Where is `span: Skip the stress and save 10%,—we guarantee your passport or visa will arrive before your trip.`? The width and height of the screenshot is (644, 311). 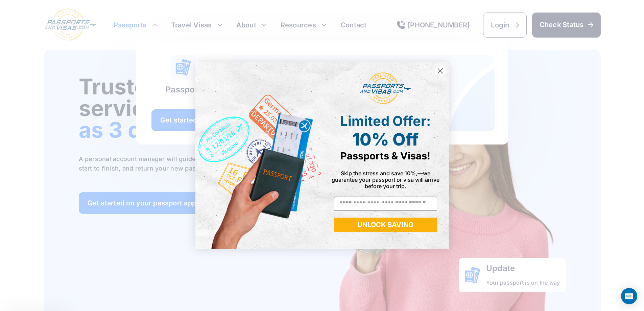
span: Skip the stress and save 10%,—we guarantee your passport or visa will arrive before your trip. is located at coordinates (385, 179).